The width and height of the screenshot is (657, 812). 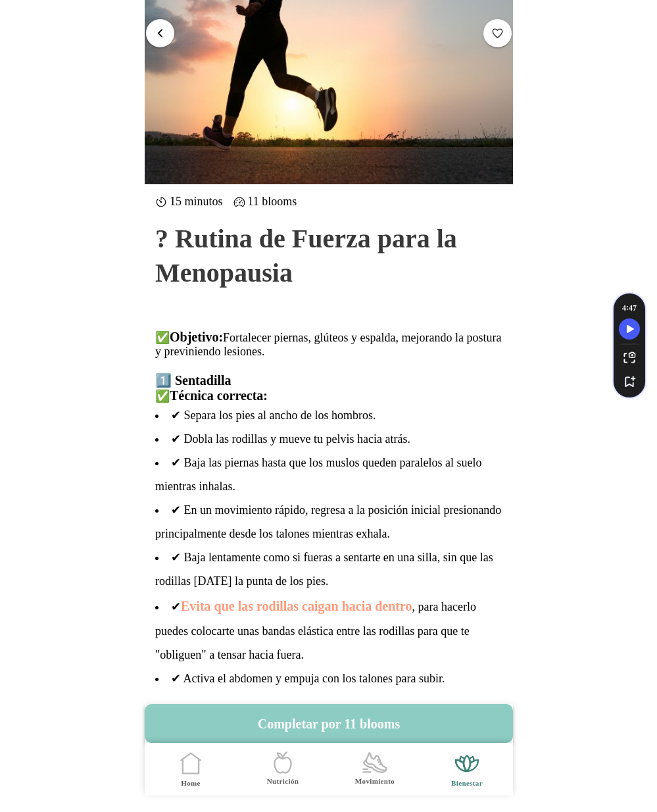 I want to click on h1: ? Rutina de Fuerza para la Menopausia, so click(x=329, y=256).